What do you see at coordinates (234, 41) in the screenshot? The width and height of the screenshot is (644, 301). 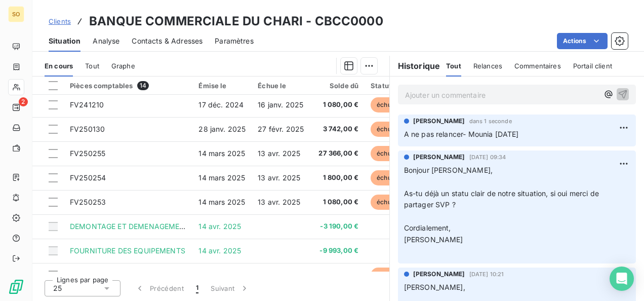 I see `span: Paramètres` at bounding box center [234, 41].